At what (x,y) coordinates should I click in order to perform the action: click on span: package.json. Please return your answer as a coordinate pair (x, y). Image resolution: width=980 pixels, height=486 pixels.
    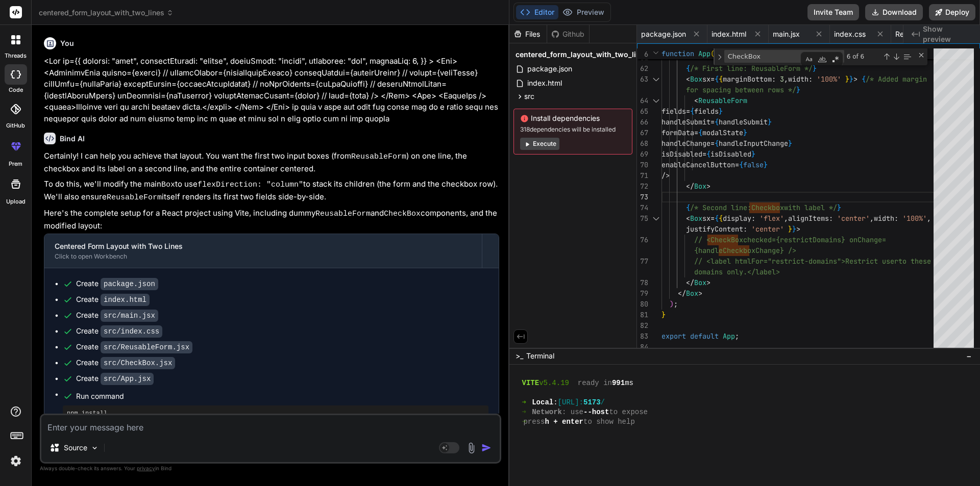
    Looking at the image, I should click on (663, 34).